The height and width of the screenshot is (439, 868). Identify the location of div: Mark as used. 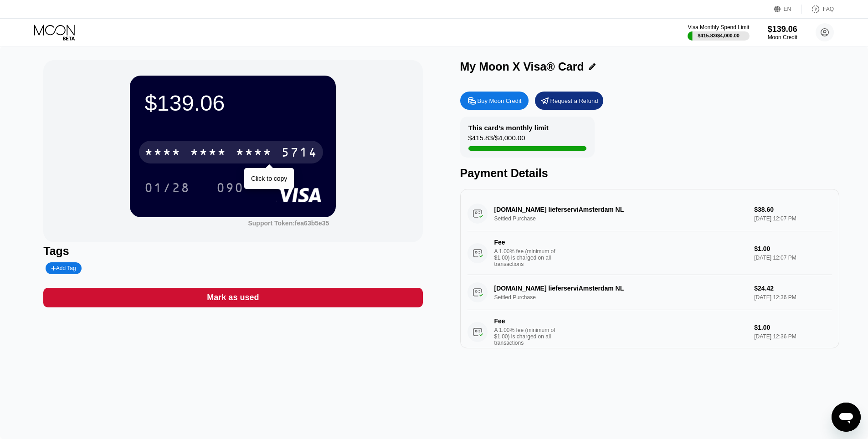
(233, 297).